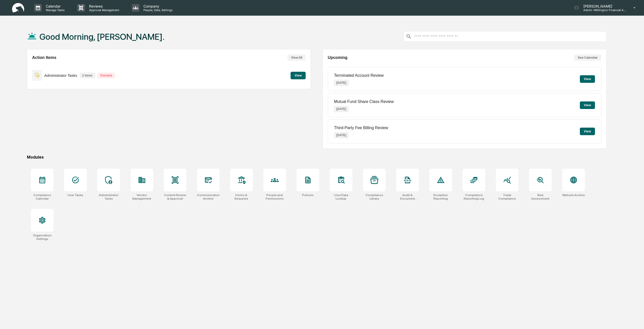 The height and width of the screenshot is (329, 644). I want to click on div: Content Review & Approval, so click(175, 197).